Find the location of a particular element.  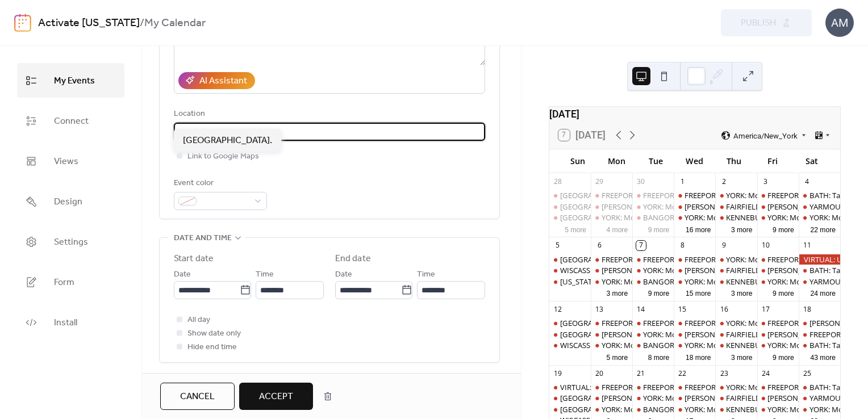

button: 3 more is located at coordinates (617, 293).